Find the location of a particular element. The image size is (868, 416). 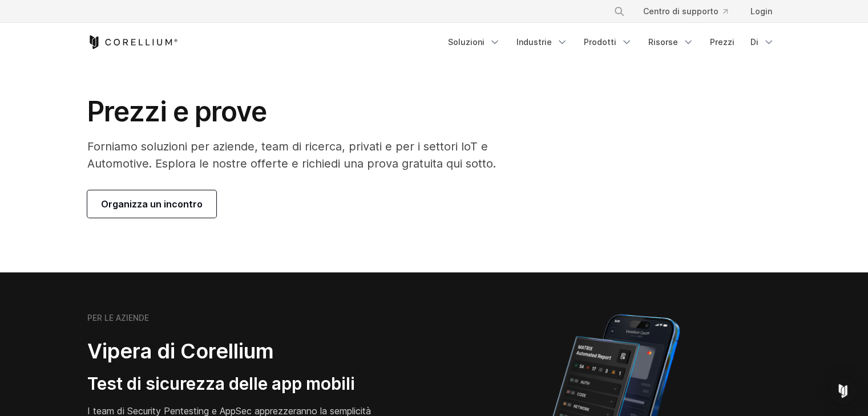

font: Centro di supporto is located at coordinates (681, 11).